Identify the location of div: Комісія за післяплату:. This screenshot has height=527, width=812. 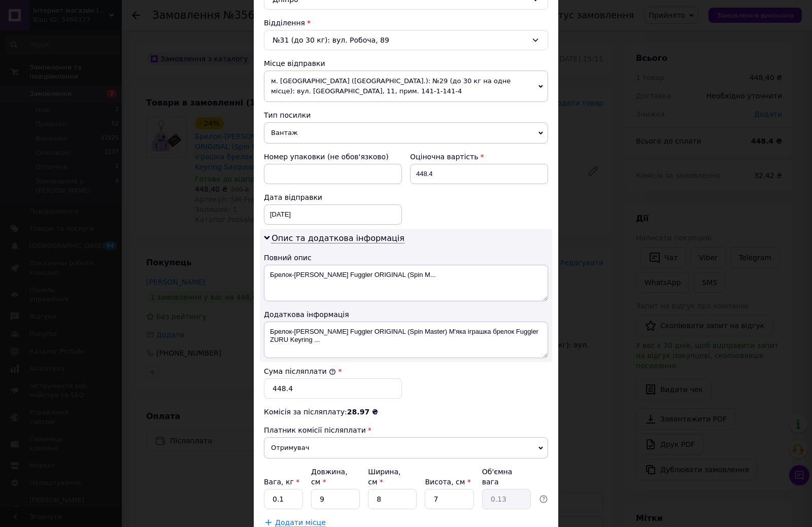
(406, 412).